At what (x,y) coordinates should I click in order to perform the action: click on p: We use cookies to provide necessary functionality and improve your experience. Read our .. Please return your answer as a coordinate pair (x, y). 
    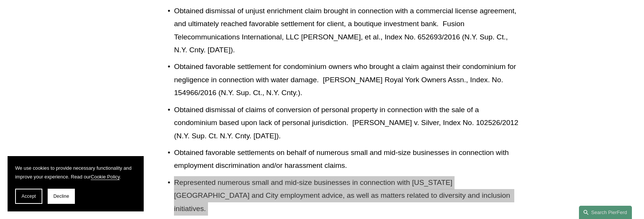
    Looking at the image, I should click on (75, 172).